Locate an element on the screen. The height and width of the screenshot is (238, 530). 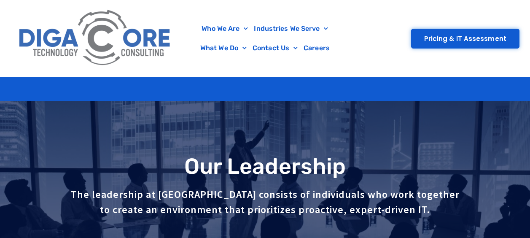
a: Contact Us is located at coordinates (275, 48).